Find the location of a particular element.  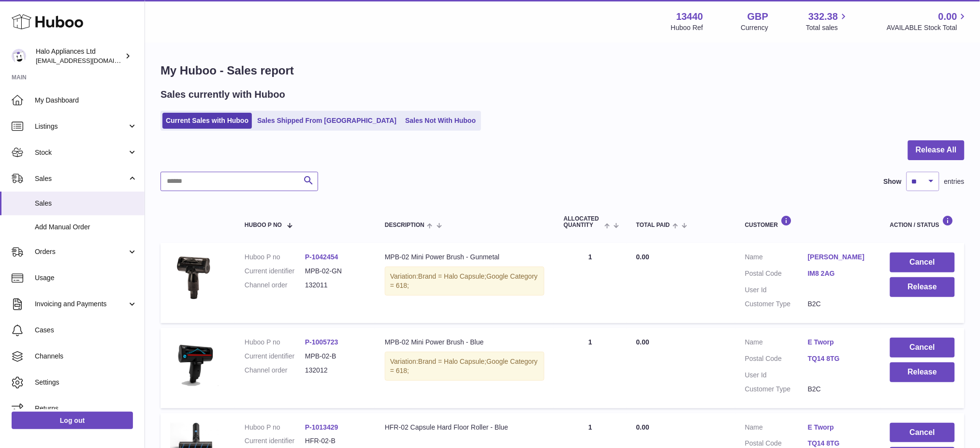

div: Huboo Ref is located at coordinates (687, 28).